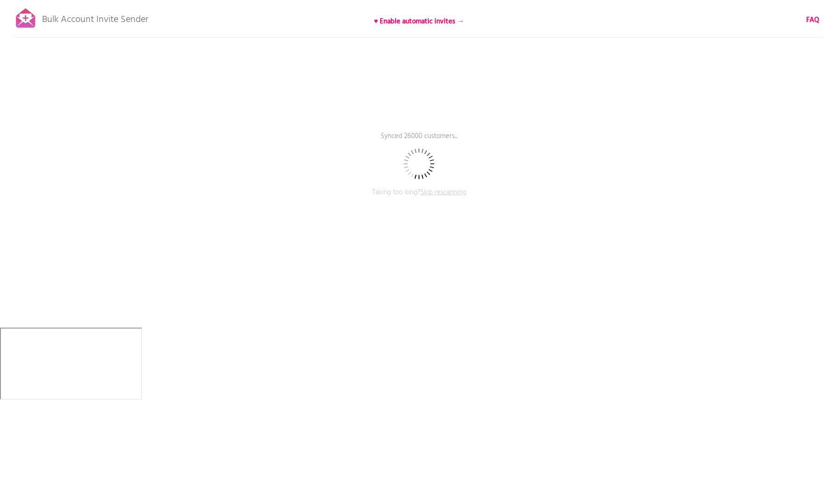 Image resolution: width=838 pixels, height=483 pixels. What do you see at coordinates (443, 192) in the screenshot?
I see `span: Skip rescanning` at bounding box center [443, 192].